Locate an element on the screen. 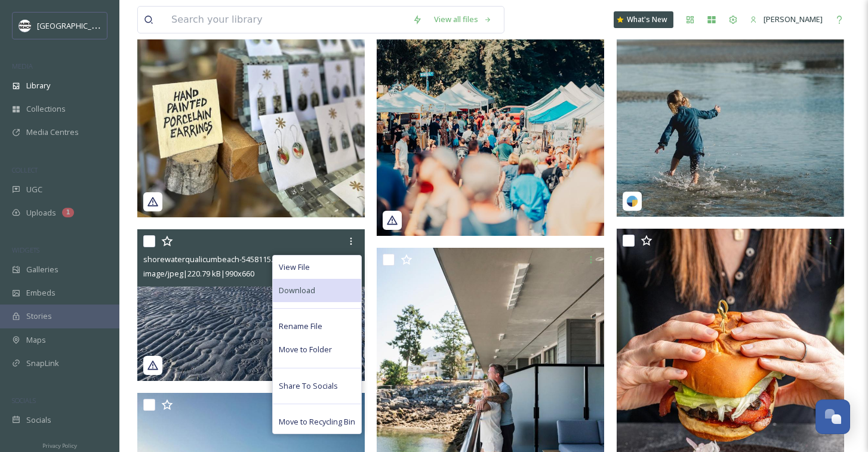  span: Socials is located at coordinates (39, 420).